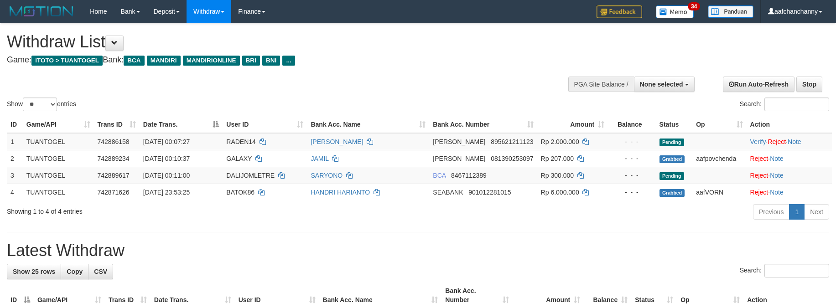 This screenshot has height=308, width=836. Describe the element at coordinates (759, 84) in the screenshot. I see `a: Run Auto-Refresh` at that location.